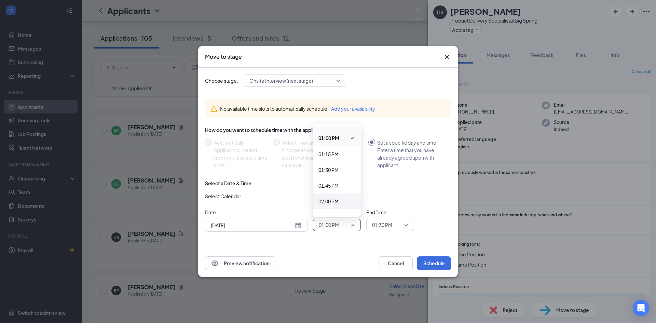 This screenshot has height=323, width=656. I want to click on button: EyePreview notification, so click(240, 263).